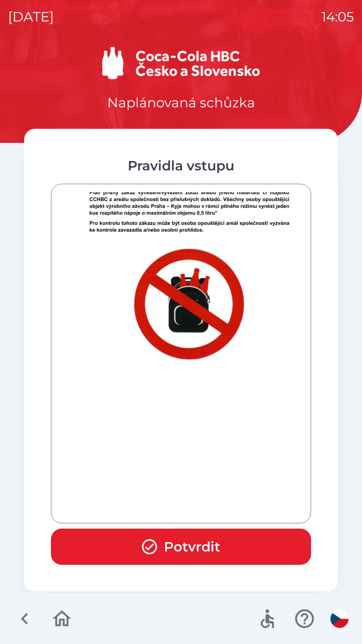 The height and width of the screenshot is (644, 362). I want to click on div: Pravidla vstupu, so click(181, 166).